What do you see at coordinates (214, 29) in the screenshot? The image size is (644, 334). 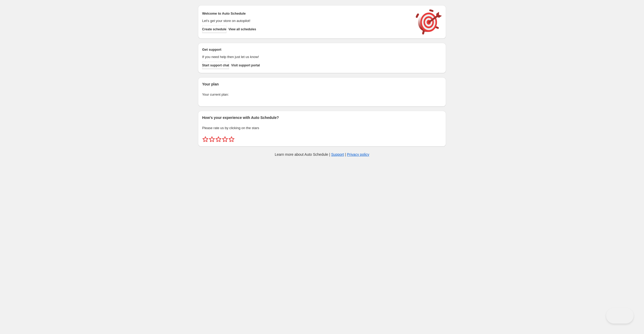 I see `span: Create schedule` at bounding box center [214, 29].